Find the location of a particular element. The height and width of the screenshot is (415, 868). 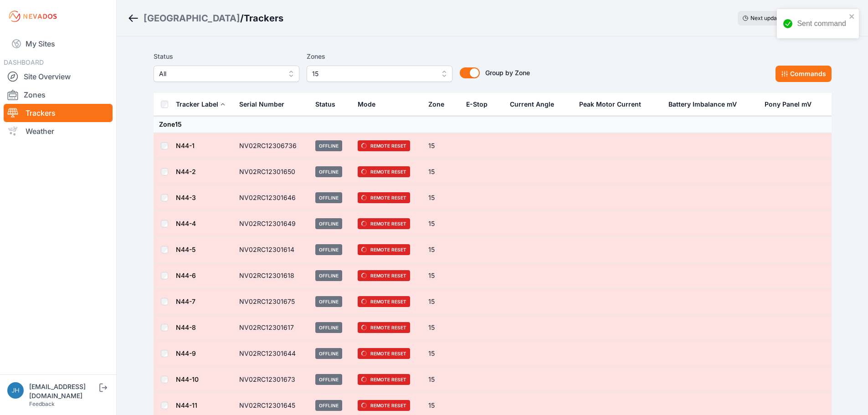

a: N44-1 is located at coordinates (185, 145).